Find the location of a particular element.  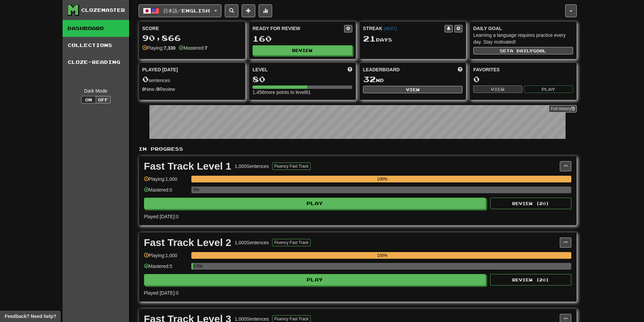

div: 1,456 more points to level 81 is located at coordinates (302, 92).